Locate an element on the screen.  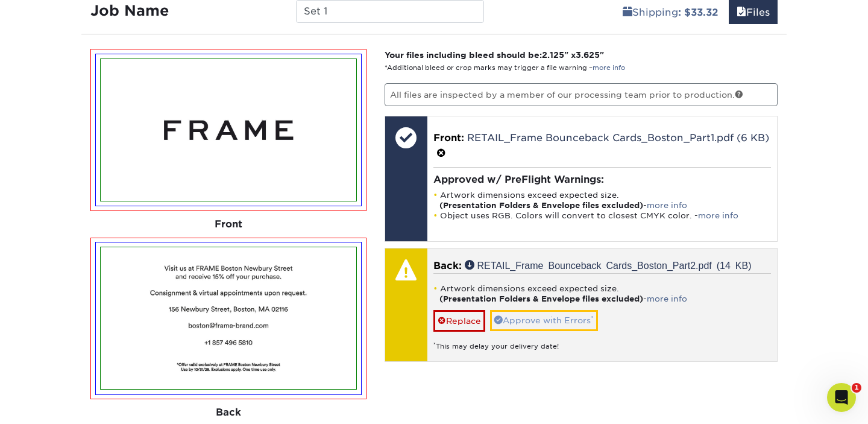
span: 2.125 is located at coordinates (553, 54).